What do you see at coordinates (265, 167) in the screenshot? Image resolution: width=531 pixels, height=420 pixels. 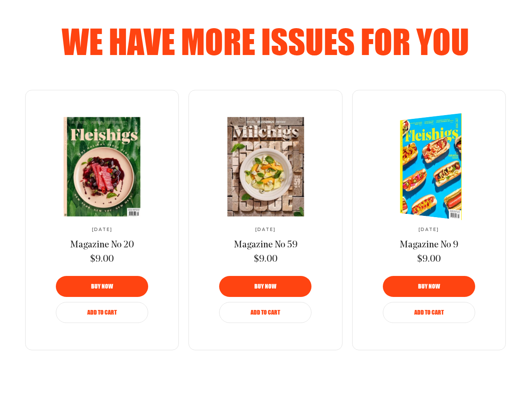 I see `img: Magazine No 59` at bounding box center [265, 167].